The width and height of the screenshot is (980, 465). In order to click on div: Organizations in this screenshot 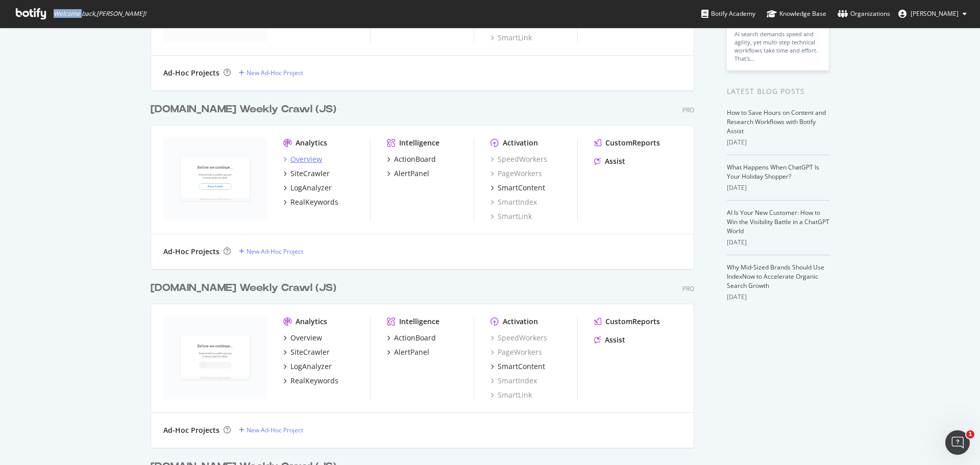, I will do `click(863, 14)`.